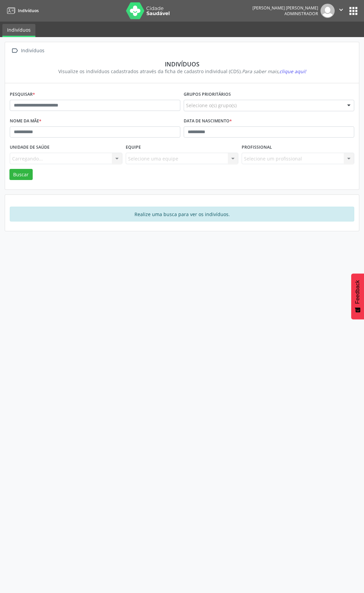 The image size is (364, 593). Describe the element at coordinates (28, 51) in the screenshot. I see `a:  Indivíduos` at that location.